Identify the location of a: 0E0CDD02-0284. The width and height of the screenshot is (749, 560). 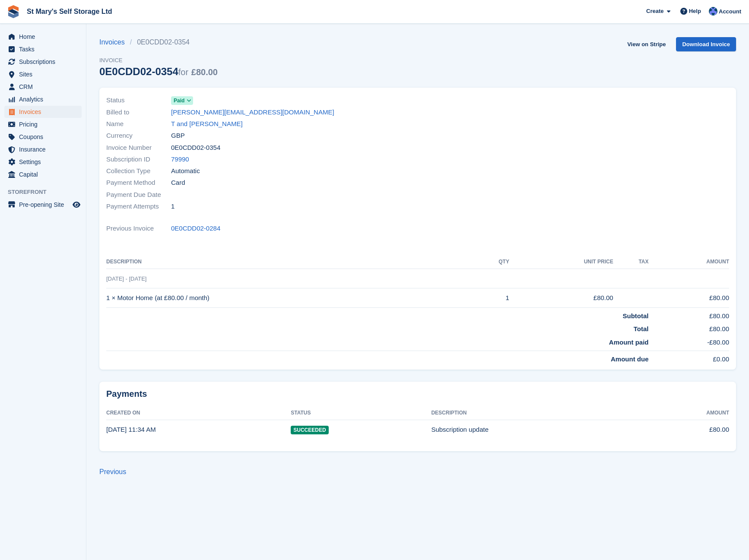
(195, 228).